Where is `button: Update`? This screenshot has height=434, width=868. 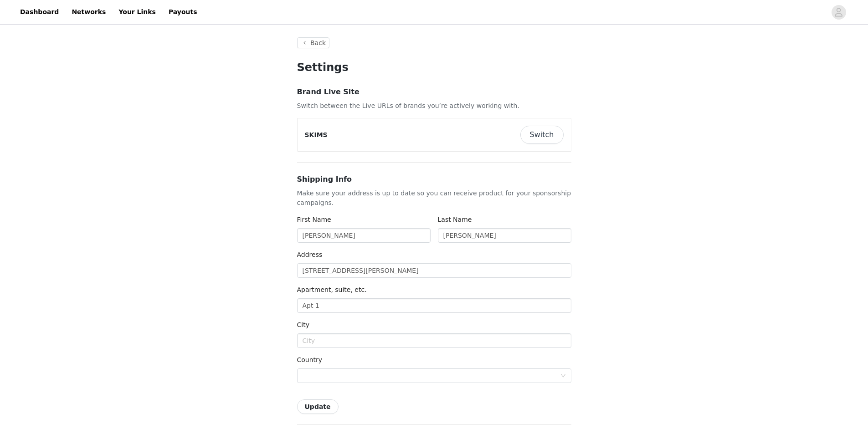 button: Update is located at coordinates (318, 407).